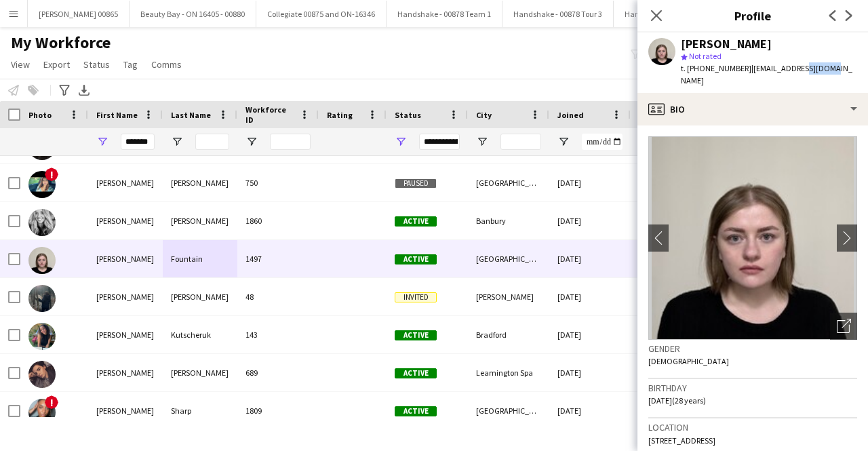 The image size is (868, 451). What do you see at coordinates (43, 298) in the screenshot?
I see `img: Natasha Hamblin` at bounding box center [43, 298].